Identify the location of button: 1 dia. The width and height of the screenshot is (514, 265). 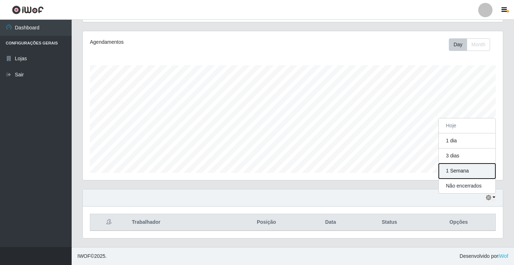
(467, 141).